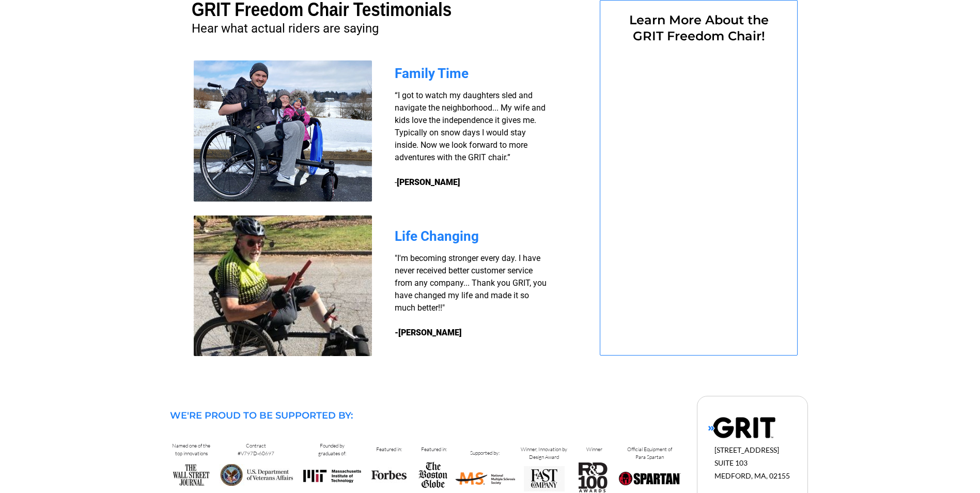  I want to click on span: Founded by graduates of:, so click(333, 449).